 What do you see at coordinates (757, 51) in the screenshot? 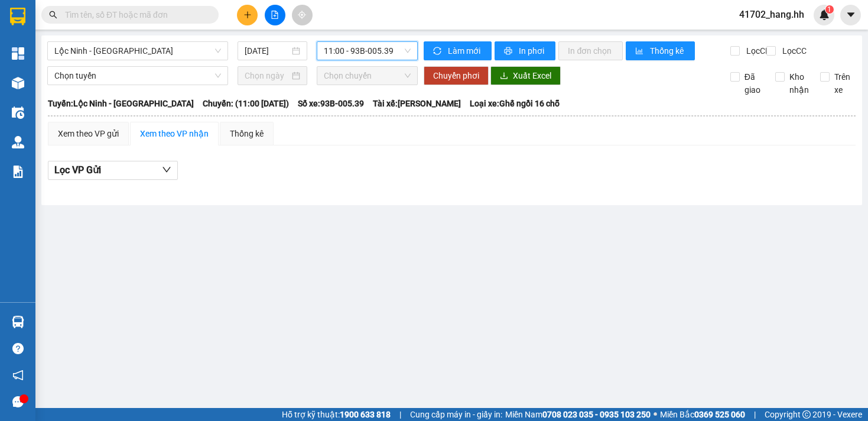
I see `span: Lọc CR` at bounding box center [757, 51].